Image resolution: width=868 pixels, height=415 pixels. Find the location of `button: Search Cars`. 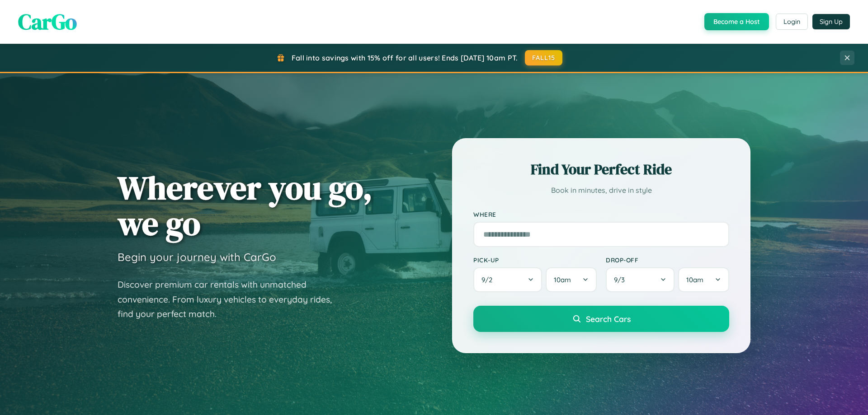

button: Search Cars is located at coordinates (601, 319).